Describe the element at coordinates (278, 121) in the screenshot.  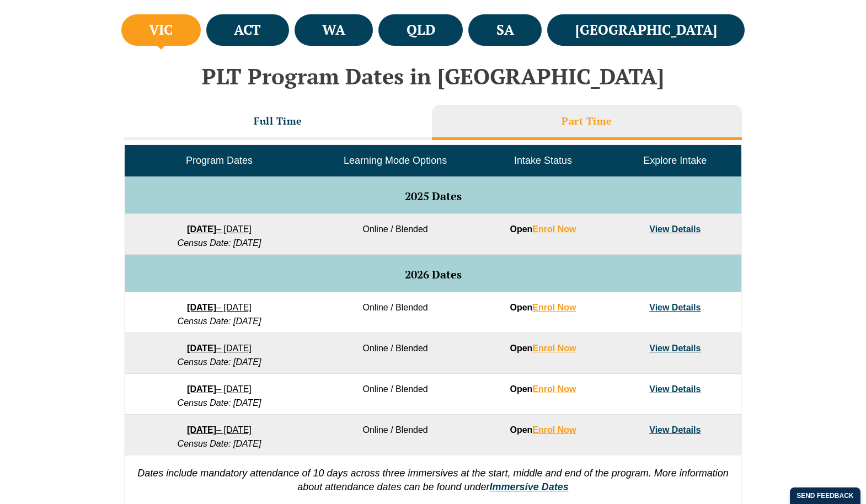
I see `h3: Full Time` at that location.